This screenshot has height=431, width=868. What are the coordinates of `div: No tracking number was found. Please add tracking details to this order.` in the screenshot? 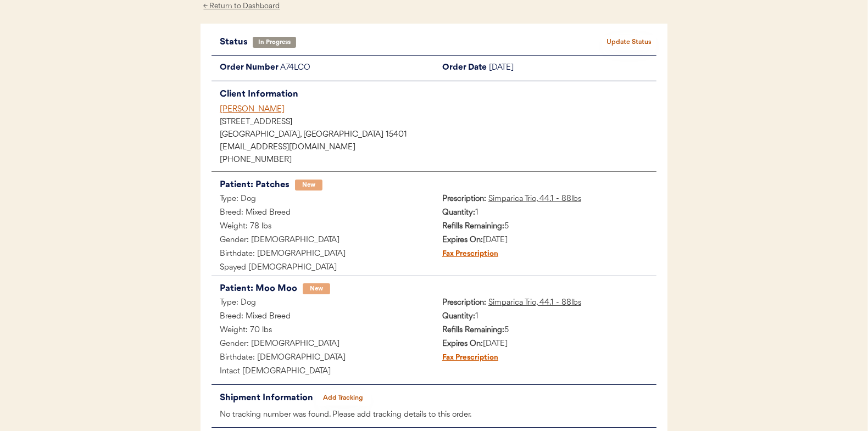 It's located at (434, 415).